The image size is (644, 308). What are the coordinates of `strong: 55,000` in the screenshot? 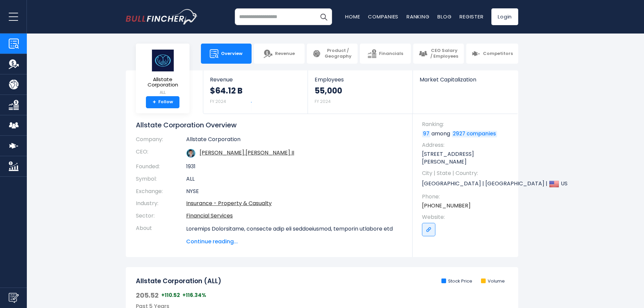 It's located at (328, 90).